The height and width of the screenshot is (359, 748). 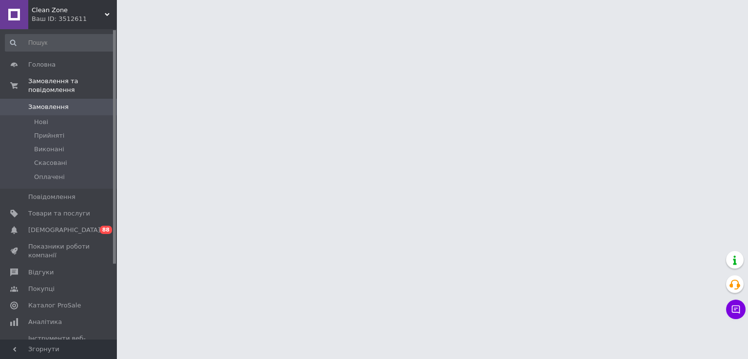 I want to click on span: Покупці, so click(x=41, y=289).